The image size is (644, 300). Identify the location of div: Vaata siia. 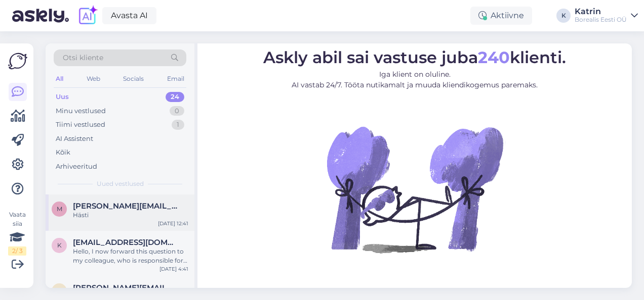
(17, 233).